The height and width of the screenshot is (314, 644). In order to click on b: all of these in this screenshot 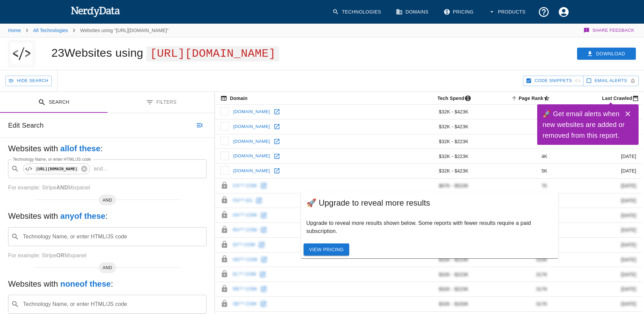, I will do `click(80, 148)`.